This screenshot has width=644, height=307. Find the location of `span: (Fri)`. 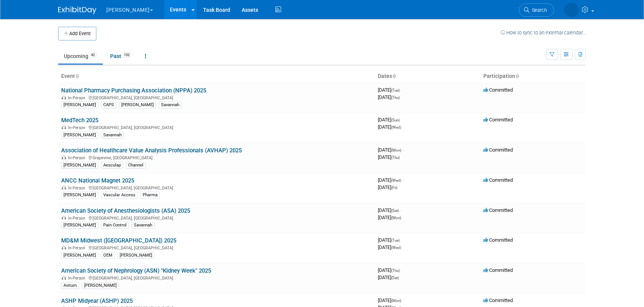

span: (Fri) is located at coordinates (394, 187).